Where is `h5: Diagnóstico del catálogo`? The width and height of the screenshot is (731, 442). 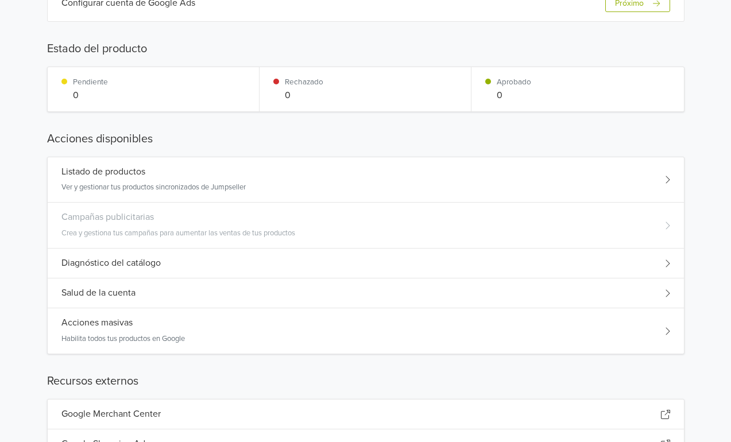
h5: Diagnóstico del catálogo is located at coordinates (111, 263).